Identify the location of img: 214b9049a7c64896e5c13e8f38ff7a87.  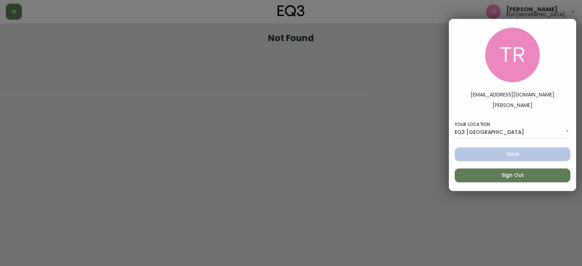
(512, 55).